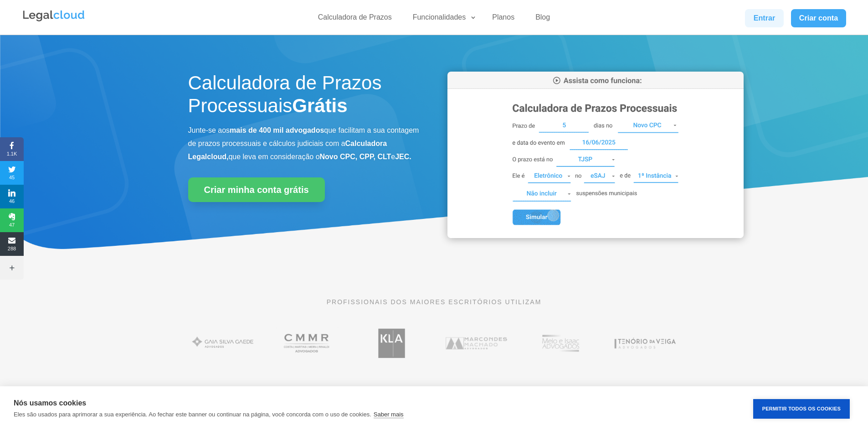  Describe the element at coordinates (276, 130) in the screenshot. I see `b: mais de 400 mil advogados` at that location.